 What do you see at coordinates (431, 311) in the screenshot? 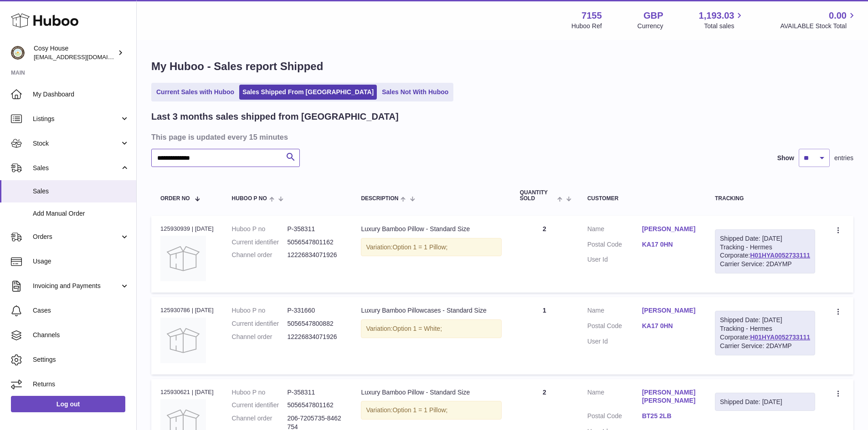
I see `div: Luxury Bamboo Pillowcases - Standard Size` at bounding box center [431, 311].